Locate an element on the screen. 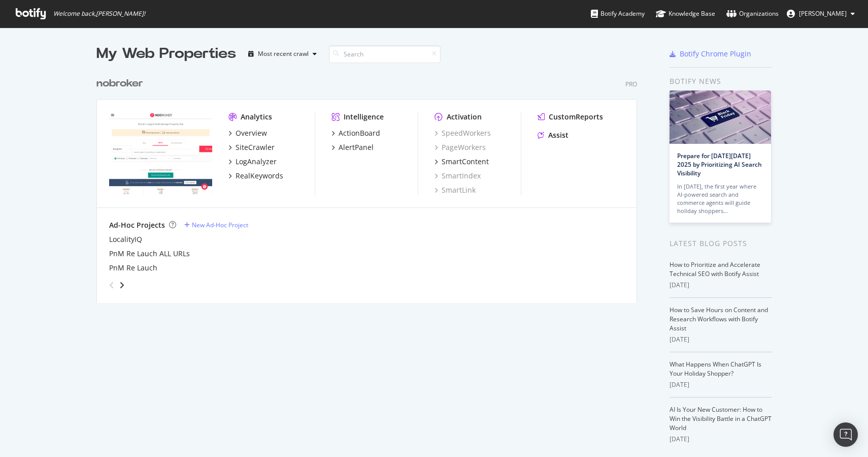  a: LogAnalyzer is located at coordinates (253, 161).